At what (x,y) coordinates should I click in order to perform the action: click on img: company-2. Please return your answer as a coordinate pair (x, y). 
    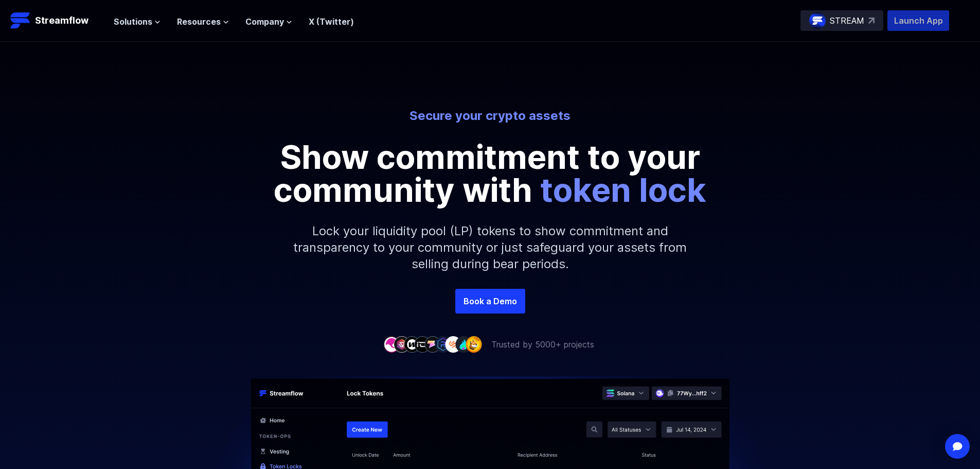
    Looking at the image, I should click on (402, 344).